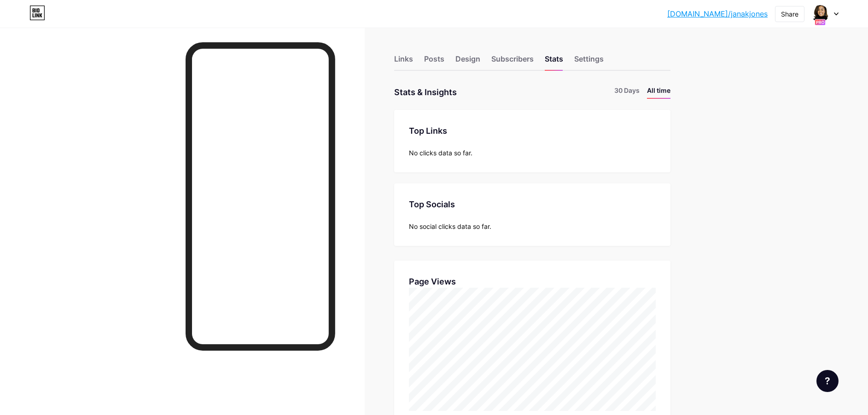 The height and width of the screenshot is (415, 868). I want to click on div: Top Socials, so click(532, 204).